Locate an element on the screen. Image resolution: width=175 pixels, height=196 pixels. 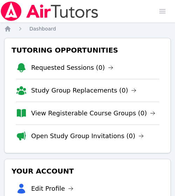
a: Requested Sessions (0) is located at coordinates (72, 68).